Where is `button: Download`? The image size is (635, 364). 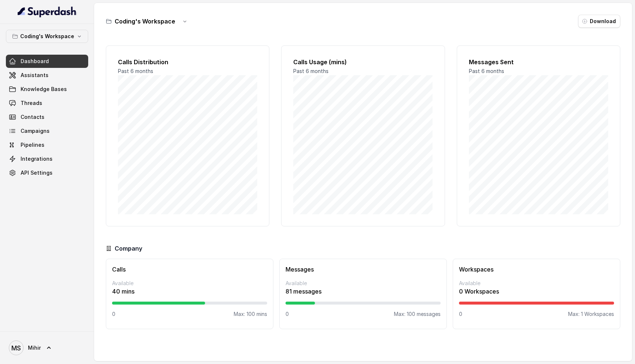
button: Download is located at coordinates (599, 21).